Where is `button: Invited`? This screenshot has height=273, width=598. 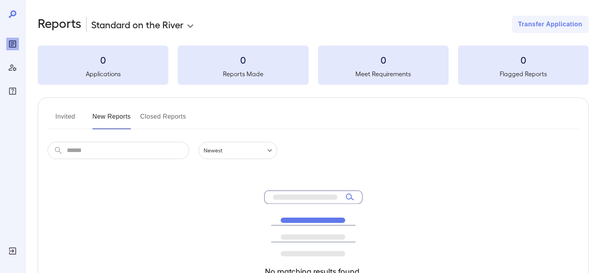 button: Invited is located at coordinates (65, 120).